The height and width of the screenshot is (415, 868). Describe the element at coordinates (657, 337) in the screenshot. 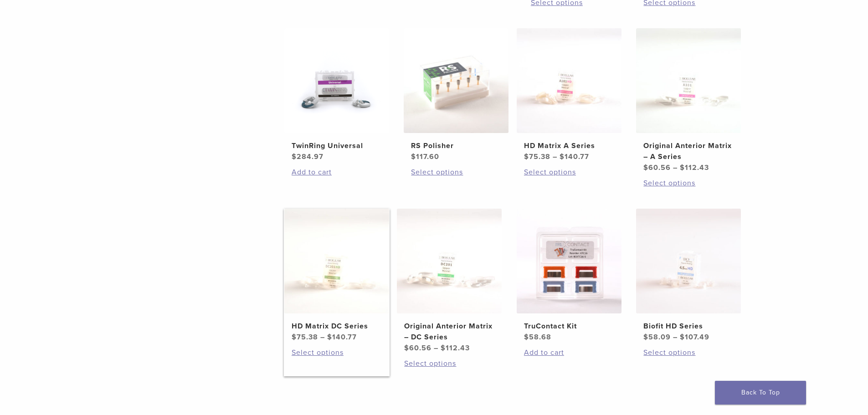

I see `bdi: 58.09` at that location.